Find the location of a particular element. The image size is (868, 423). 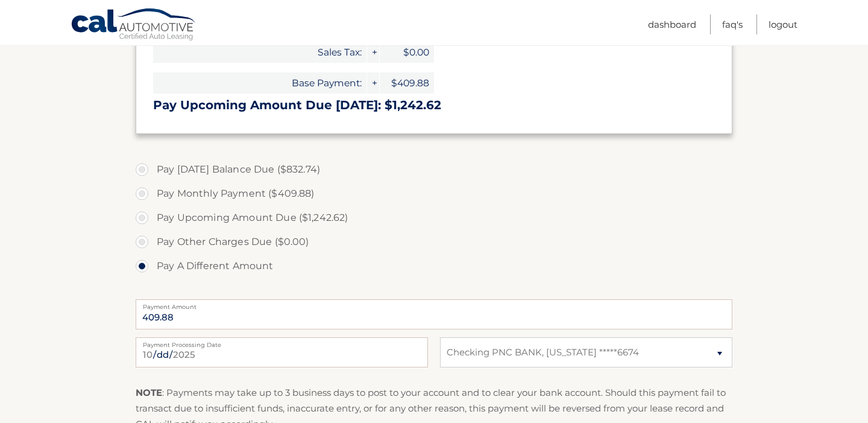

label: Pay Other Charges Due ($0.00) is located at coordinates (434, 242).